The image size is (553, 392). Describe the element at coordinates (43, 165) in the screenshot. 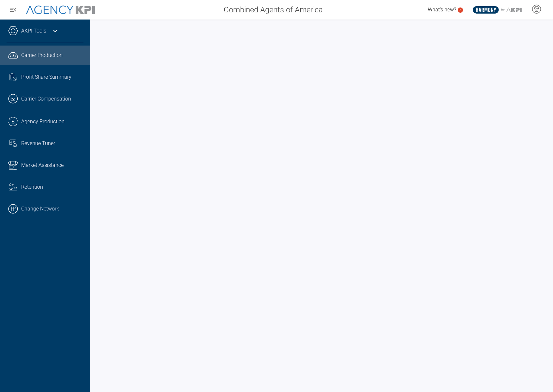

I see `span: Market Assistance` at that location.